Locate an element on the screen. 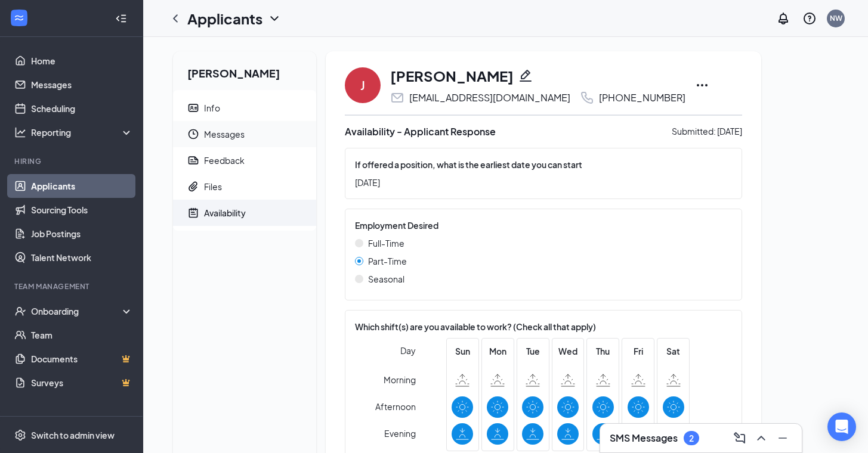  span: Evening is located at coordinates (400, 434).